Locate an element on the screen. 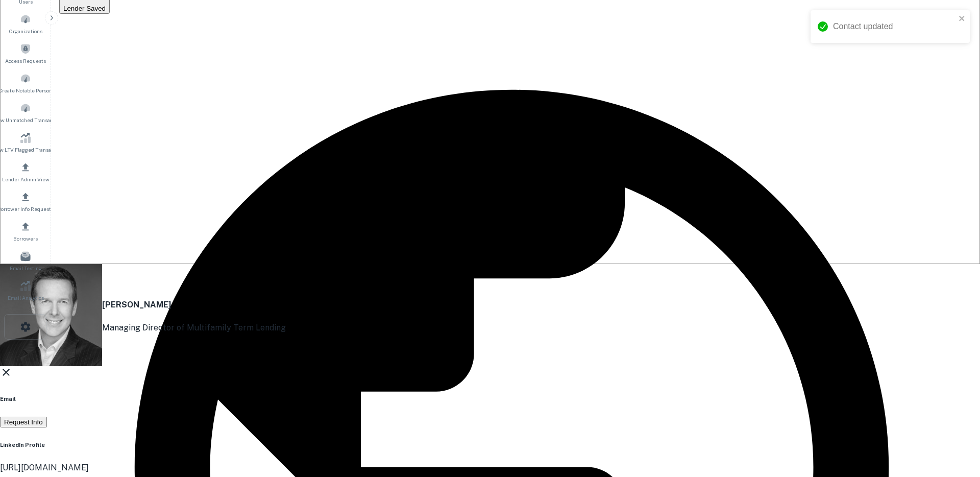  span: Access Requests is located at coordinates (26, 61).